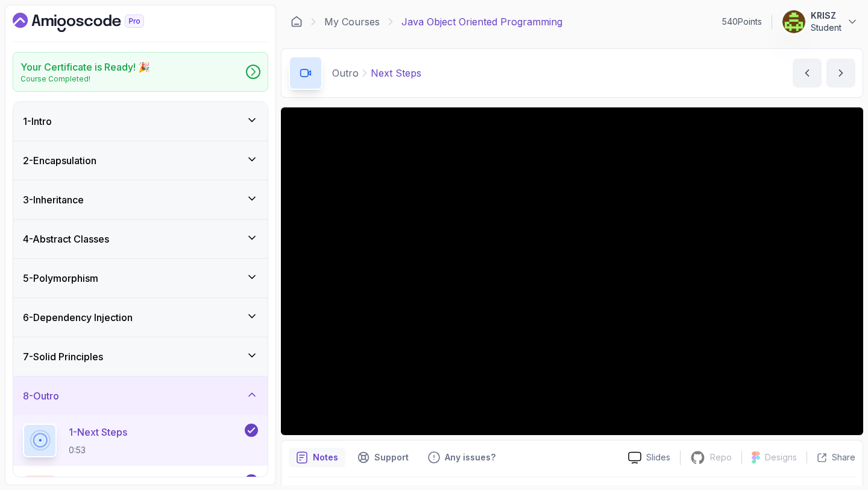  What do you see at coordinates (140, 440) in the screenshot?
I see `button: 1-Next Steps0:53` at bounding box center [140, 440].